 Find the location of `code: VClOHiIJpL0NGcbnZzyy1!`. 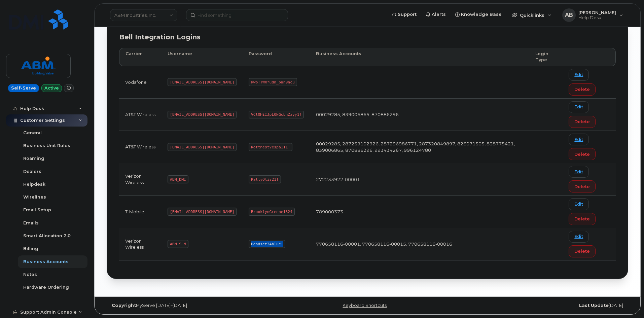

code: VClOHiIJpL0NGcbnZzyy1! is located at coordinates (277, 115).